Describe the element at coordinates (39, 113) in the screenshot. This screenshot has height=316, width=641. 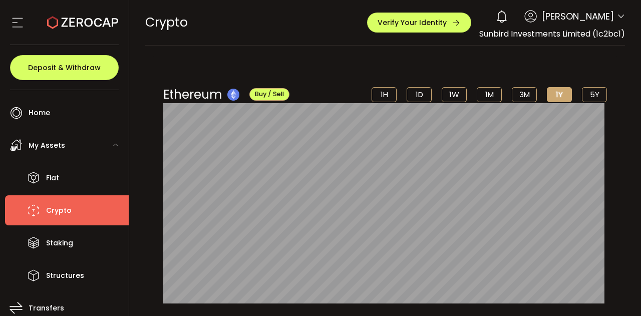
I see `span: Home` at that location.